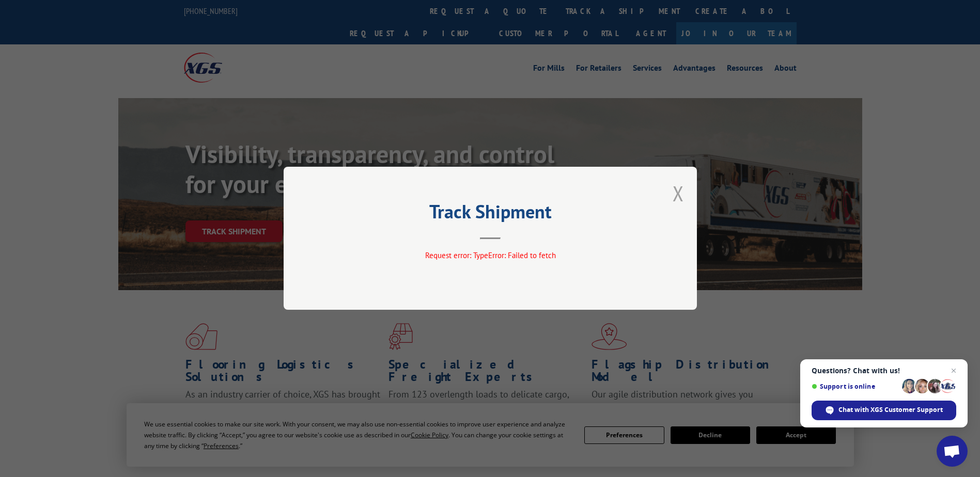 Image resolution: width=980 pixels, height=477 pixels. I want to click on button: Close modal, so click(678, 193).